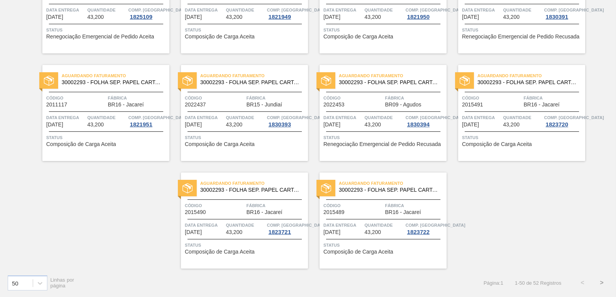 The image size is (616, 297). Describe the element at coordinates (516, 113) in the screenshot. I see `a: statusAguardando Faturamento30002293 - FOLHA SEP. PAPEL CARTAO 1200x1000M 350gCódigo2015491Fábric...` at that location.